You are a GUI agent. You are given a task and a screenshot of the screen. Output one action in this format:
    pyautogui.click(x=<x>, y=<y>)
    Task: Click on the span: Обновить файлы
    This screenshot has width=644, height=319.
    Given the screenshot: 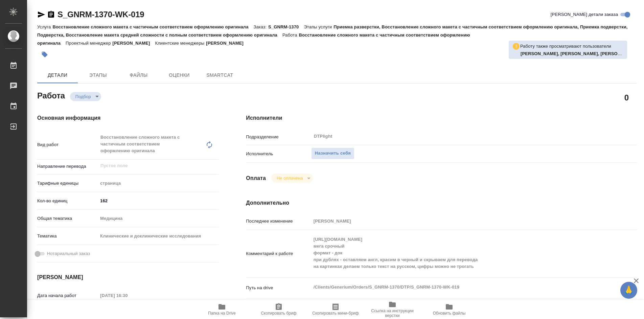 What is the action you would take?
    pyautogui.click(x=449, y=313)
    